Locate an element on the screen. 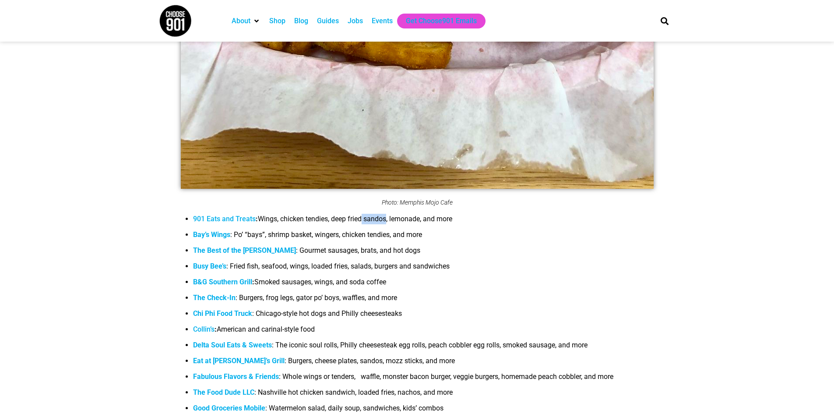  a: Events is located at coordinates (382, 21).